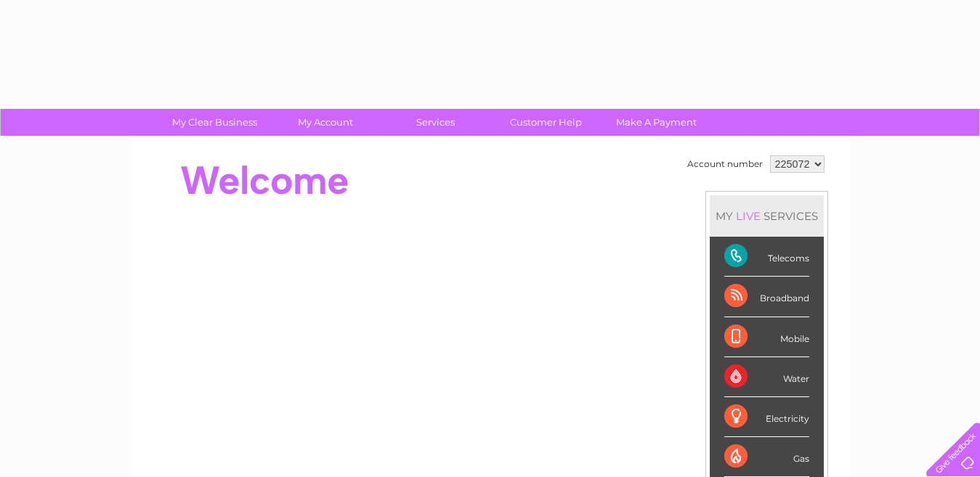  I want to click on div: MY SERVICES, so click(767, 215).